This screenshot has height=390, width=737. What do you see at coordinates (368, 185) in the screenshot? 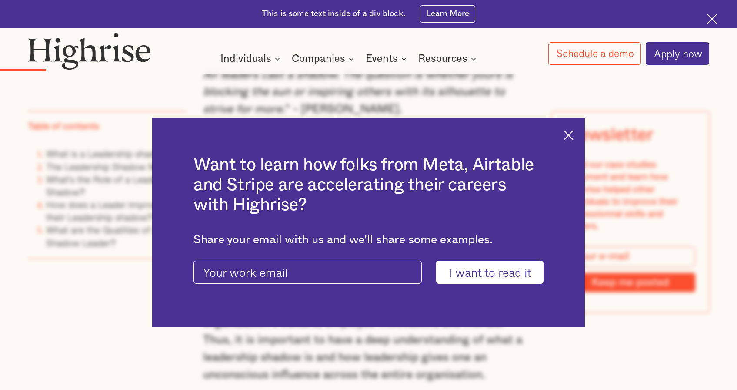
I see `h2: Want to learn how folks from Meta, Airtable and Stripe are accelerating their careers with Highrise?` at bounding box center [368, 185].